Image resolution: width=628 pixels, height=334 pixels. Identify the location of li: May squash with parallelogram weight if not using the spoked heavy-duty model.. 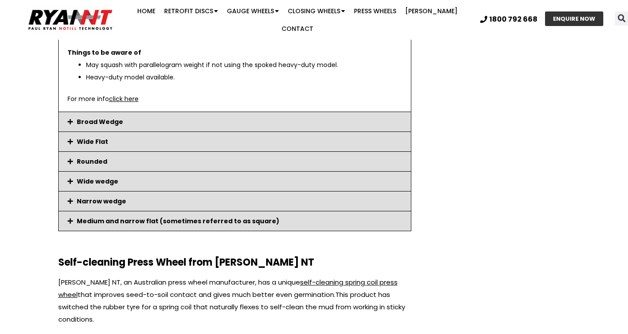
(244, 65).